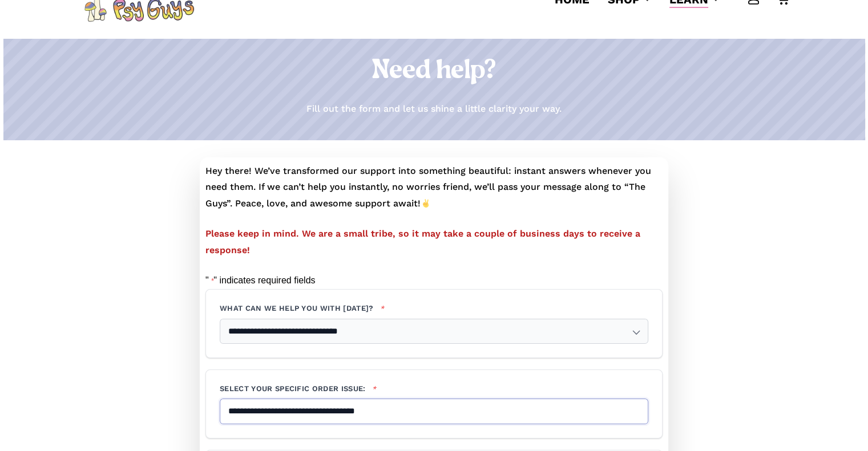 This screenshot has height=451, width=868. I want to click on strong: Please keep in mind. We are a small tribe, so it may take a couple of business days to receive a ..., so click(423, 242).